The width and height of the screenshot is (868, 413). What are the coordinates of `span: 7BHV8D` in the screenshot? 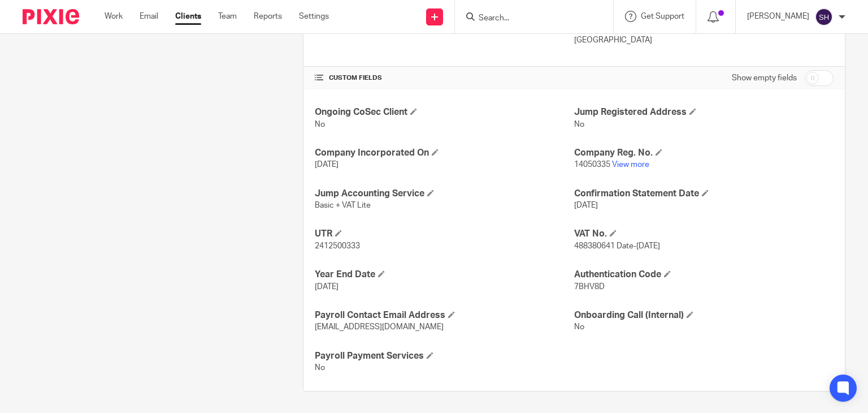 It's located at (590, 287).